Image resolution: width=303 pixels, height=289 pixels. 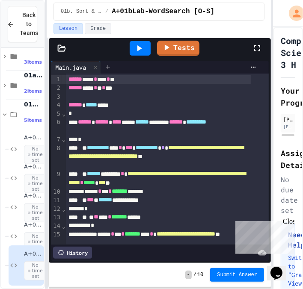 What do you see at coordinates (33, 91) in the screenshot?
I see `span: 2 items` at bounding box center [33, 91].